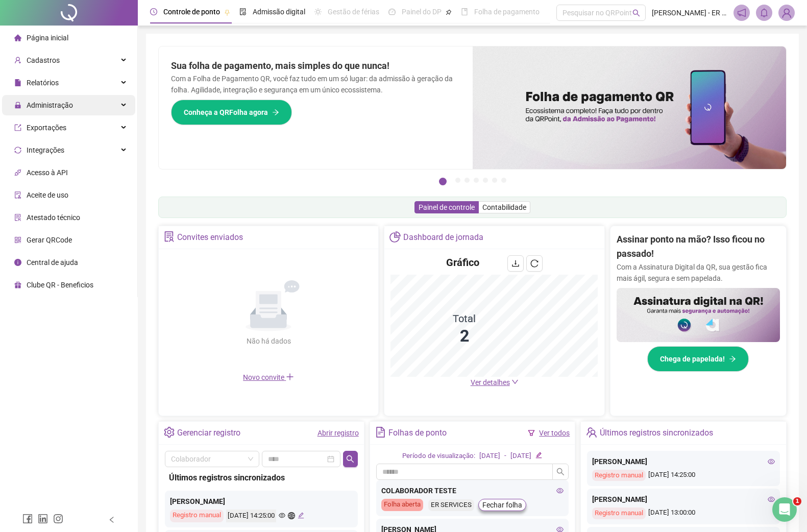  Describe the element at coordinates (269, 377) in the screenshot. I see `span: Novo convite` at that location.